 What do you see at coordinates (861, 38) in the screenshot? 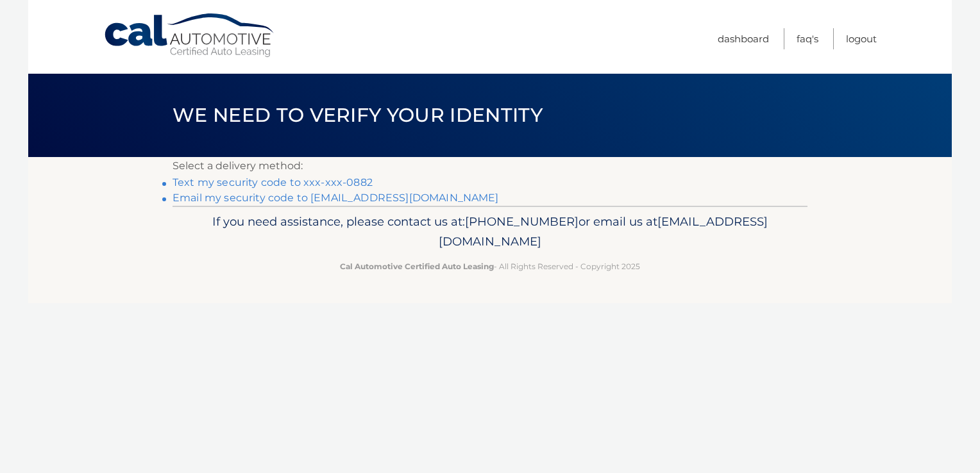
I see `a: Logout` at bounding box center [861, 38].